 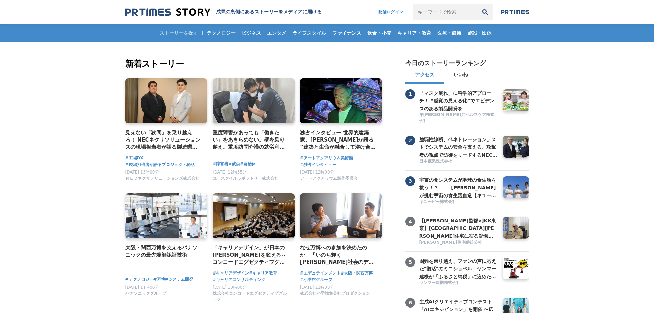 I want to click on a: ＮＥＣネクサソリューションズ株式会社, so click(x=162, y=180).